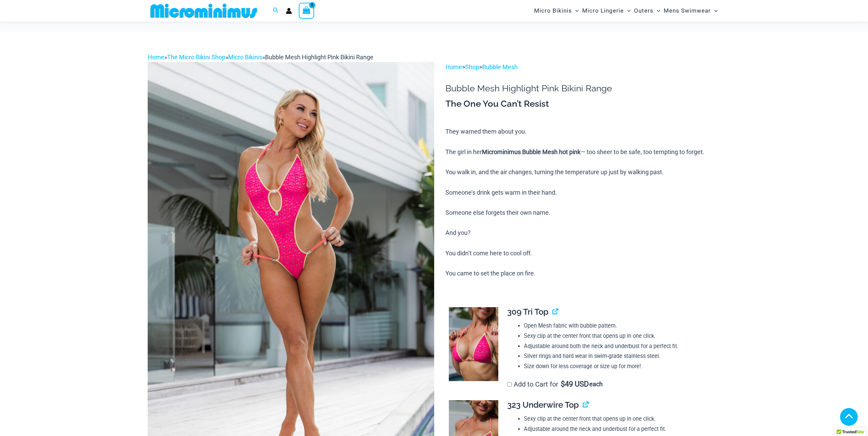 Image resolution: width=868 pixels, height=436 pixels. What do you see at coordinates (527, 312) in the screenshot?
I see `span: 309 Tri Top` at bounding box center [527, 312].